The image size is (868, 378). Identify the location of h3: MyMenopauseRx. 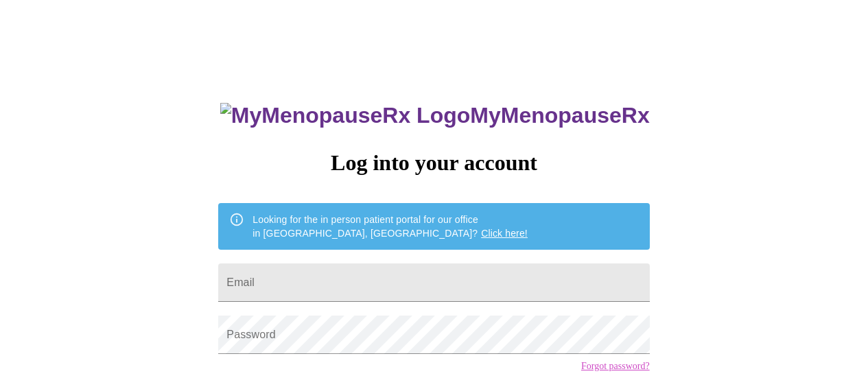
(435, 116).